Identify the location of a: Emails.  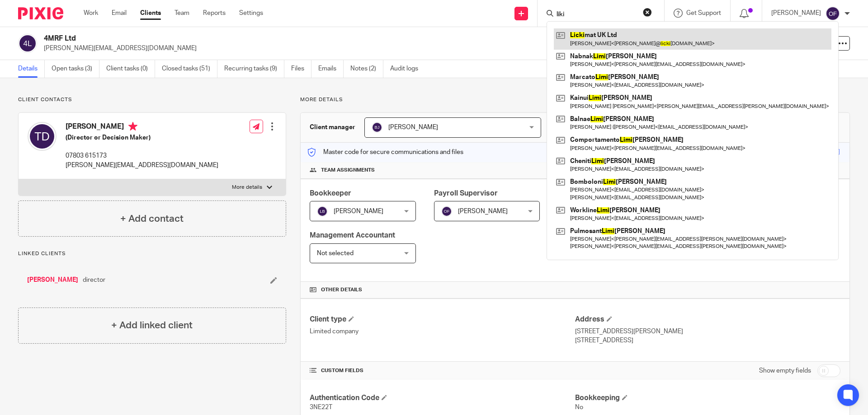
(331, 69).